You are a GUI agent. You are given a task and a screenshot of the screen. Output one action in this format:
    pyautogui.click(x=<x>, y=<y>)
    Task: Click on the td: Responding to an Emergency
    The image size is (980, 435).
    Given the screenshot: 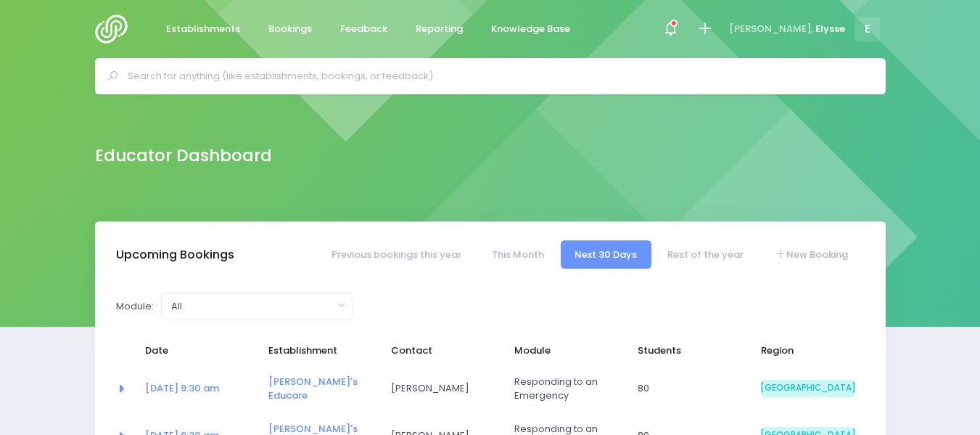 What is the action you would take?
    pyautogui.click(x=567, y=388)
    